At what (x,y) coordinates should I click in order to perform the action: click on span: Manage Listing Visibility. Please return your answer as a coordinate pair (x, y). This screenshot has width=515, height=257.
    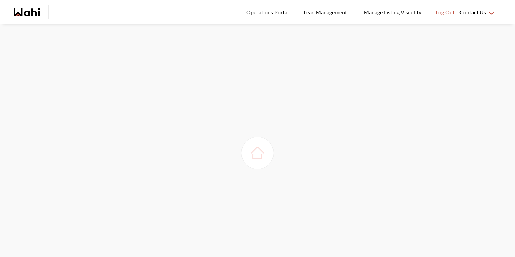
    Looking at the image, I should click on (392, 12).